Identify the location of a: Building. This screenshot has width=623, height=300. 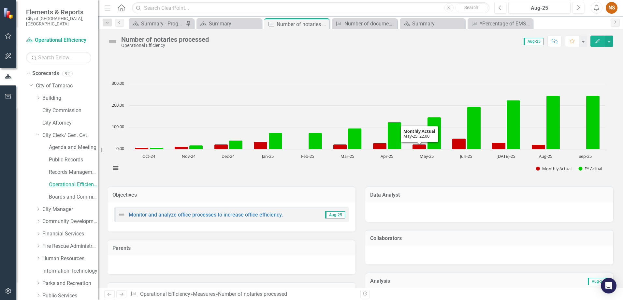
(70, 98).